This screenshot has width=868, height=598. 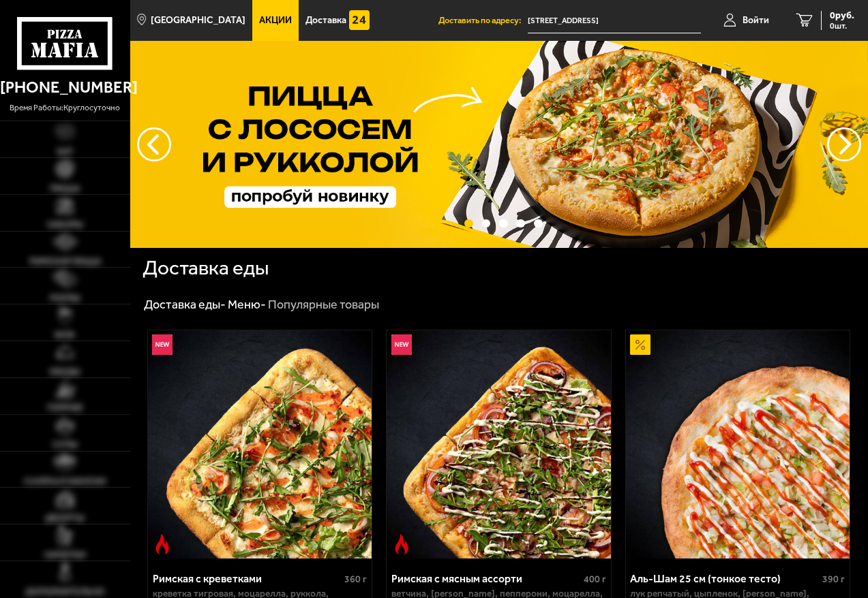 I want to click on img: Римская с мясным ассорти, so click(x=498, y=444).